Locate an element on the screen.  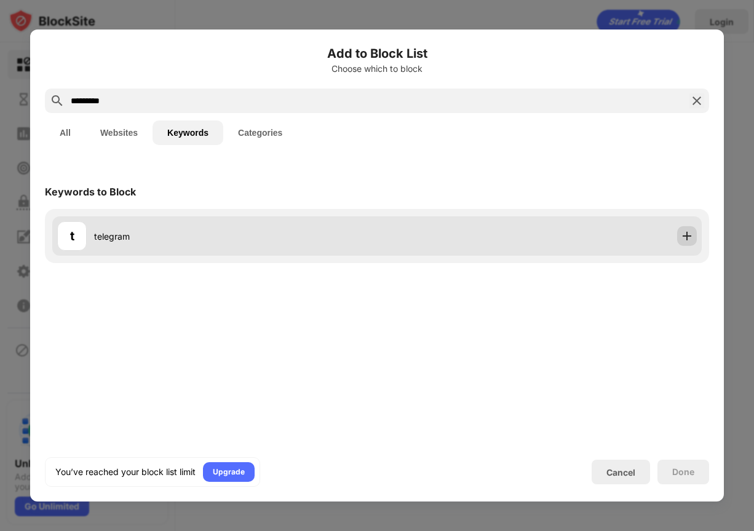
button: Websites is located at coordinates (119, 133).